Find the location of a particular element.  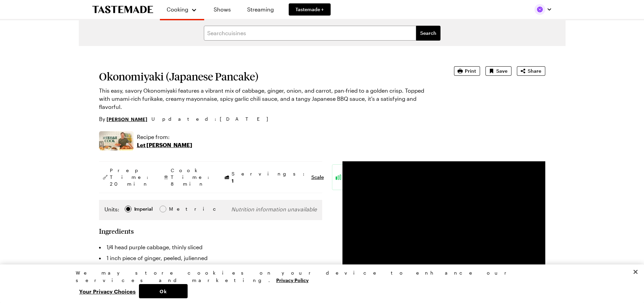

span: Imperial is located at coordinates (144, 209).